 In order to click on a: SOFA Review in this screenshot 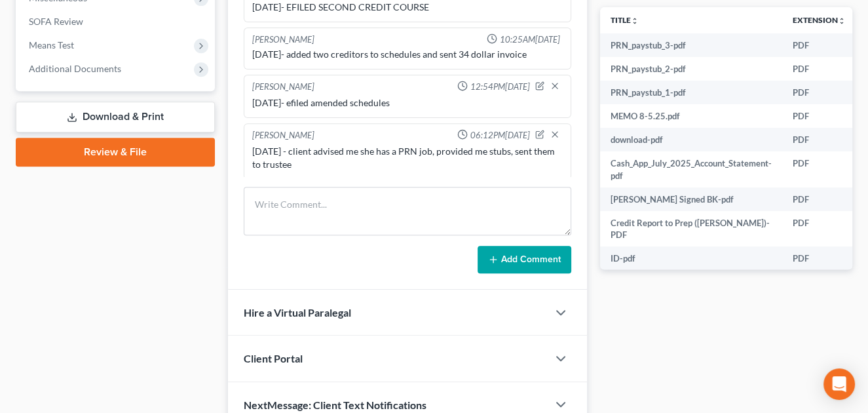, I will do `click(116, 21)`.